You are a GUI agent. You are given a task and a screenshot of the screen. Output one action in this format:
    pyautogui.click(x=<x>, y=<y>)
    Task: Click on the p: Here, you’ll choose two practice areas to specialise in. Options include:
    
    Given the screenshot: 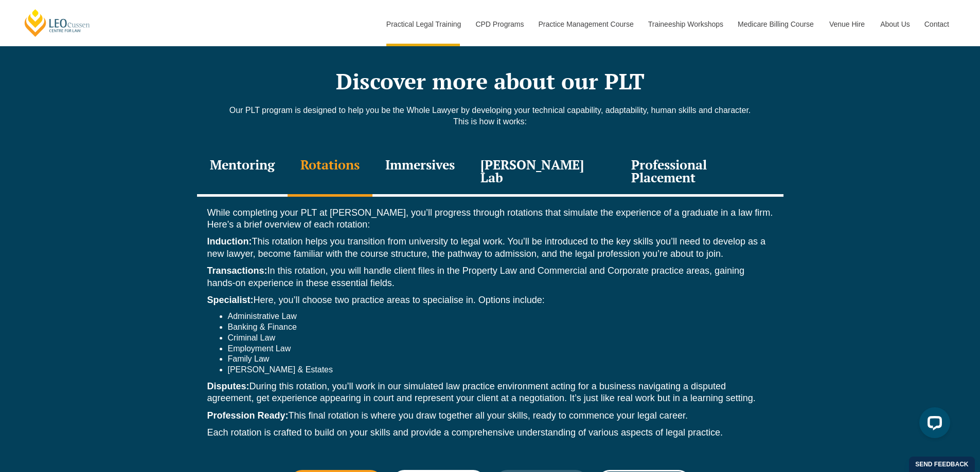 What is the action you would take?
    pyautogui.click(x=490, y=300)
    